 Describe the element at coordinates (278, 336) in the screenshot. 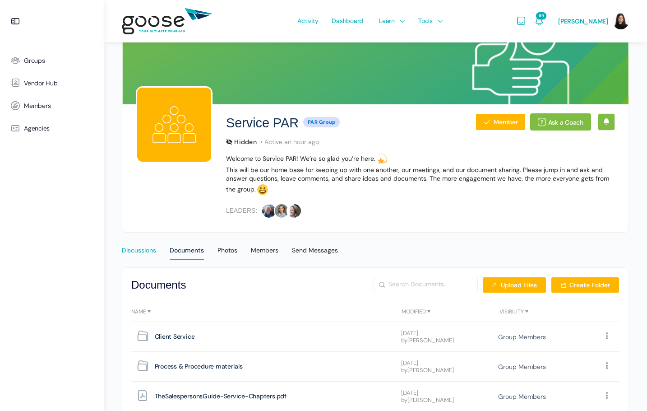

I see `a: Client Service` at that location.